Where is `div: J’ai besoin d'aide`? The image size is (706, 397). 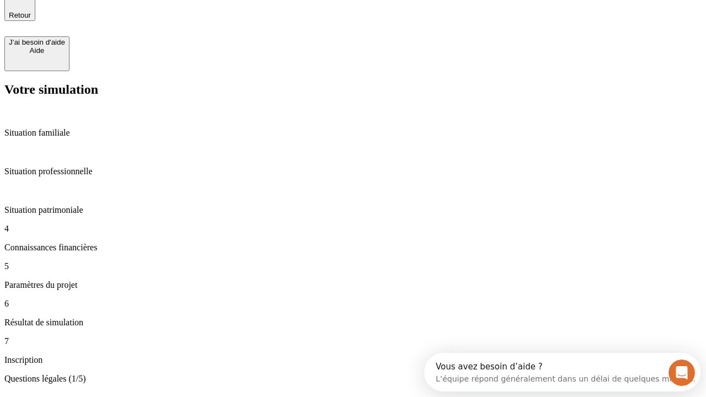
div: J’ai besoin d'aide is located at coordinates (37, 42).